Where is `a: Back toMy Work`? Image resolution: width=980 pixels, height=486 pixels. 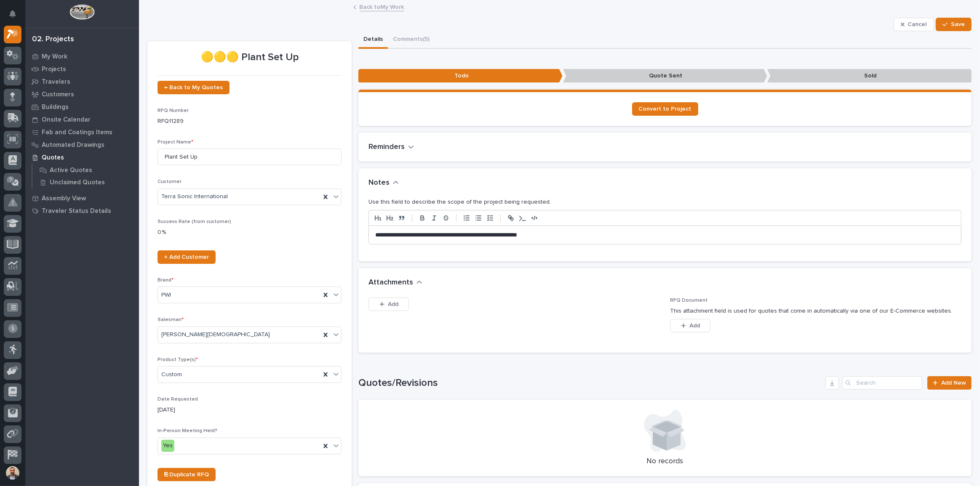
a: Back toMy Work is located at coordinates (382, 7).